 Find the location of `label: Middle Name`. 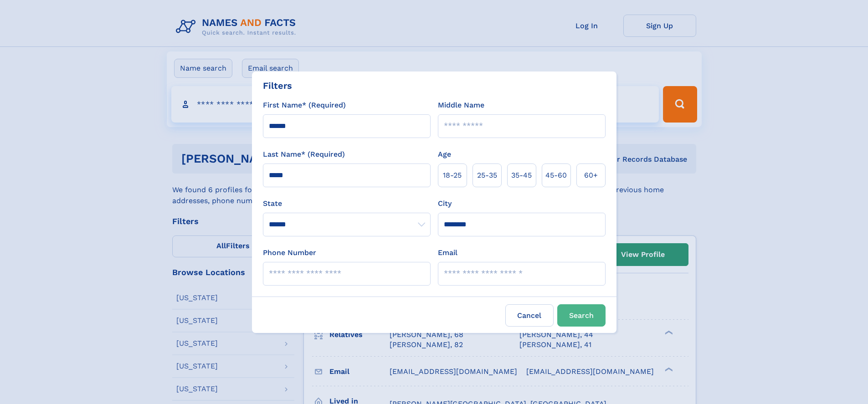

label: Middle Name is located at coordinates (461, 105).